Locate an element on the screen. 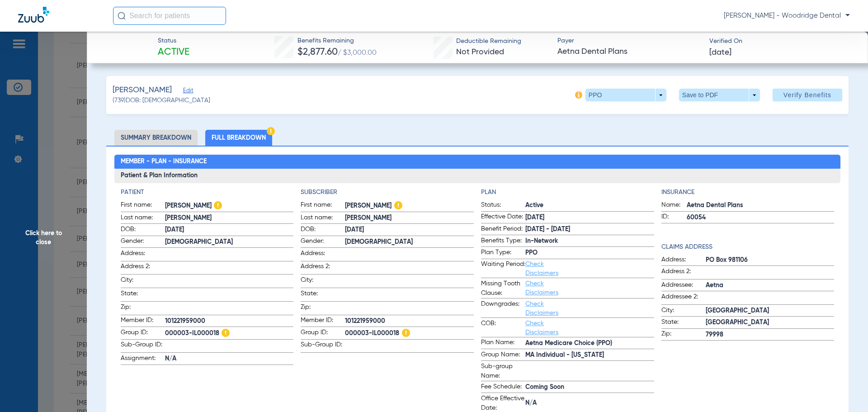  h4: Plan is located at coordinates (568, 193).